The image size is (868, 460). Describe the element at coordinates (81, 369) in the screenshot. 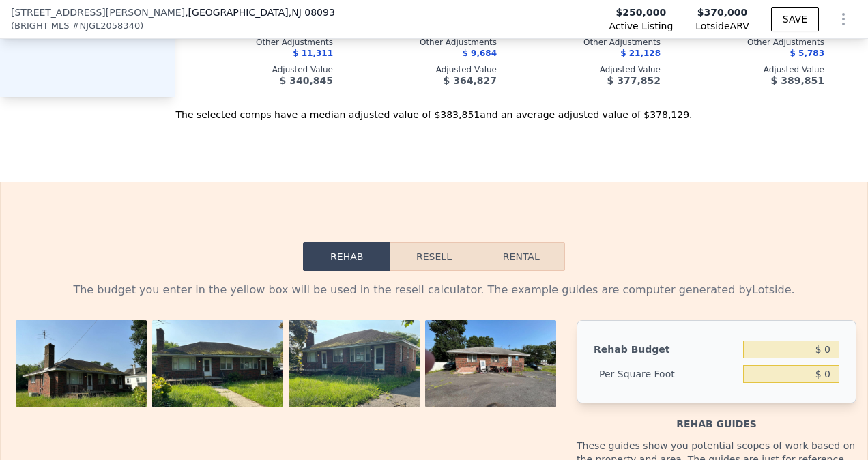

I see `img: Property Photo 1` at that location.